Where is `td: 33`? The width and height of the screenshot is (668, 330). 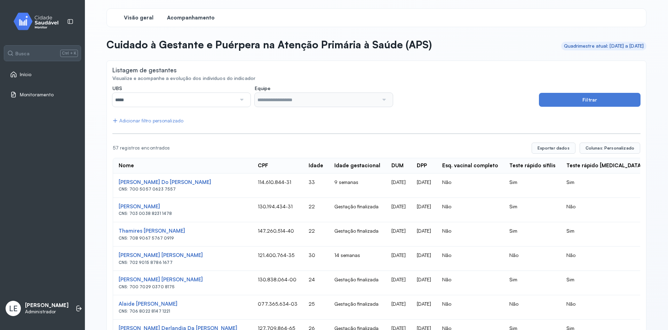 td: 33 is located at coordinates (316, 186).